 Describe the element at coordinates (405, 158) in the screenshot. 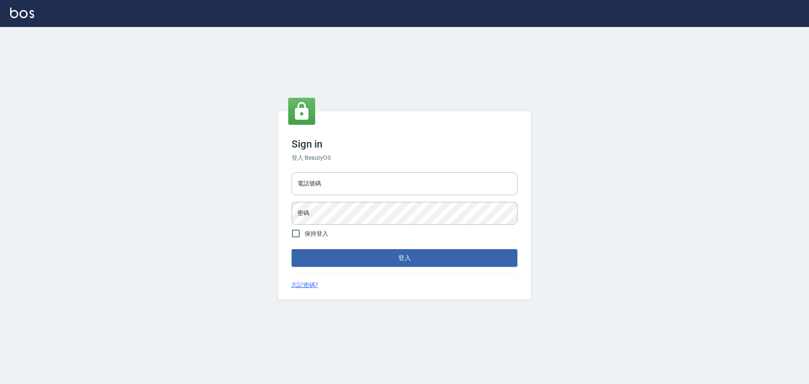

I see `h6: 登入 BeautyOS` at that location.